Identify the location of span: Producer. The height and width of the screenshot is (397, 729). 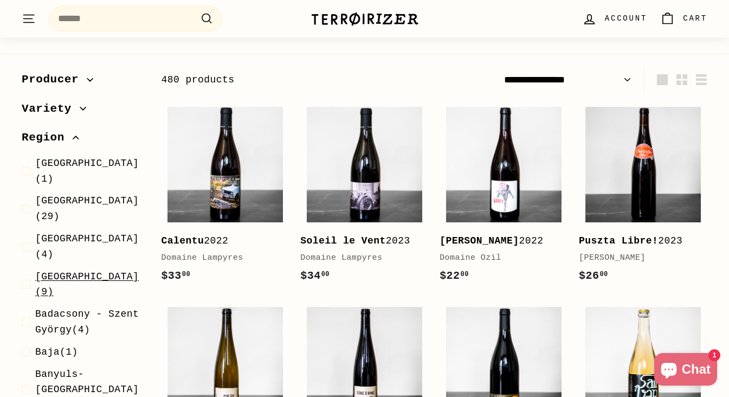
(54, 80).